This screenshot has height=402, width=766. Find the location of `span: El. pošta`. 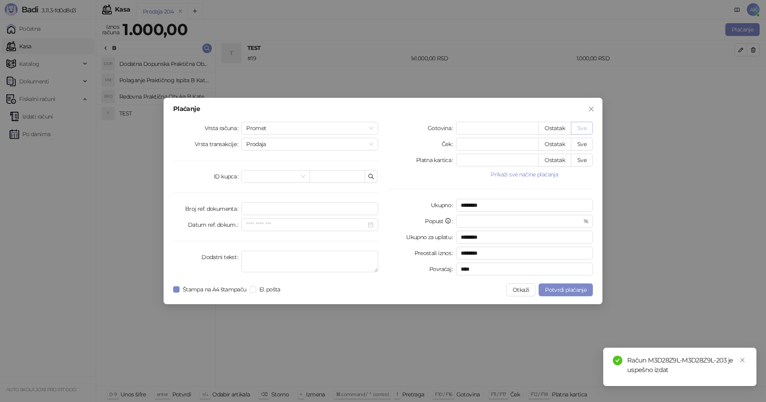

span: El. pošta is located at coordinates (270, 289).